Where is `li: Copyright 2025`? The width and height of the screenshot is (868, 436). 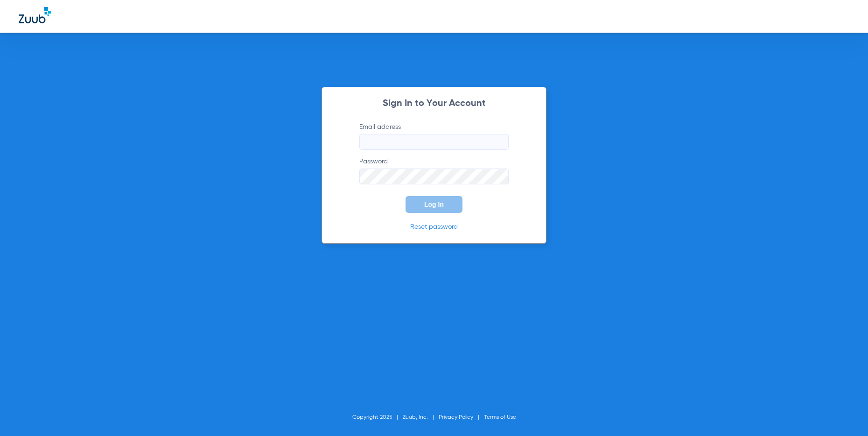
li: Copyright 2025 is located at coordinates (378, 417).